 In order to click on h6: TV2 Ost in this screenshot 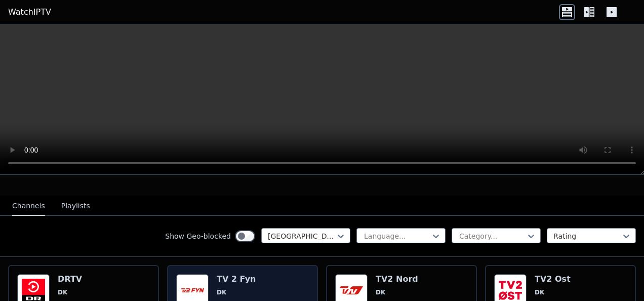, I will do `click(563, 279)`.